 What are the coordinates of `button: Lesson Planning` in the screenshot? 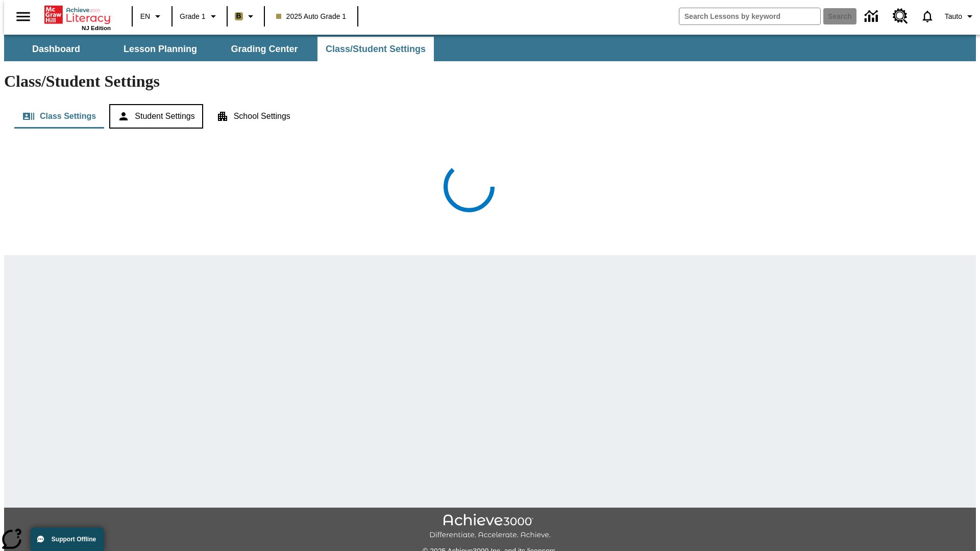 It's located at (160, 49).